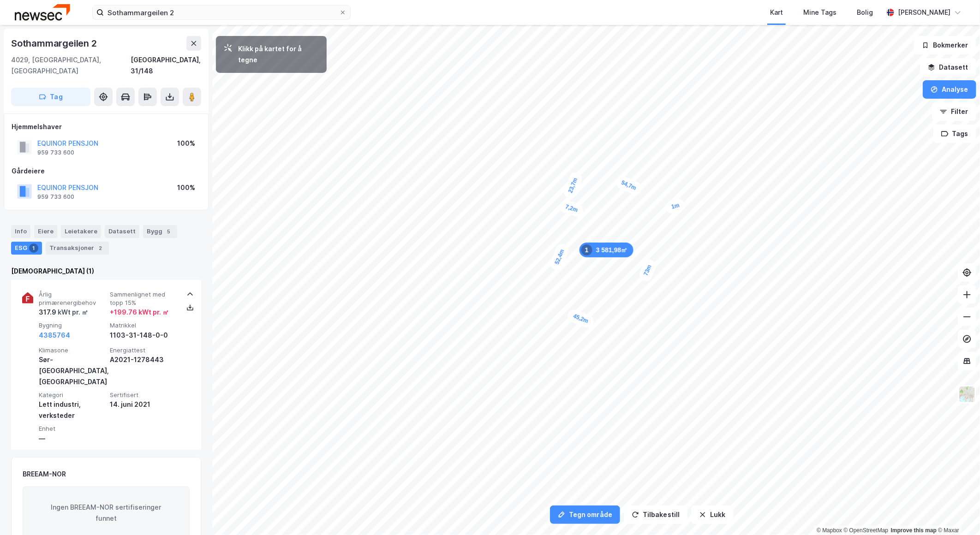  Describe the element at coordinates (72, 312) in the screenshot. I see `div: kWt pr. ㎡` at that location.